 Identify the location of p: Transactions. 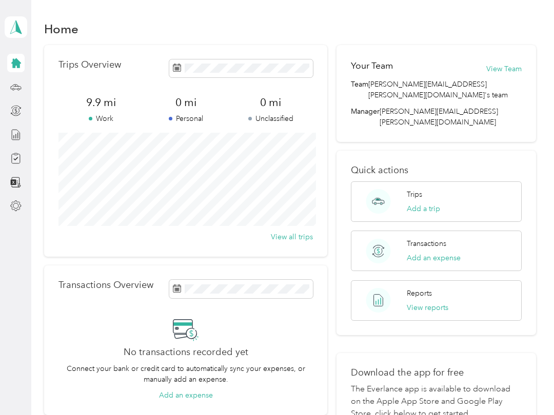
(426, 243).